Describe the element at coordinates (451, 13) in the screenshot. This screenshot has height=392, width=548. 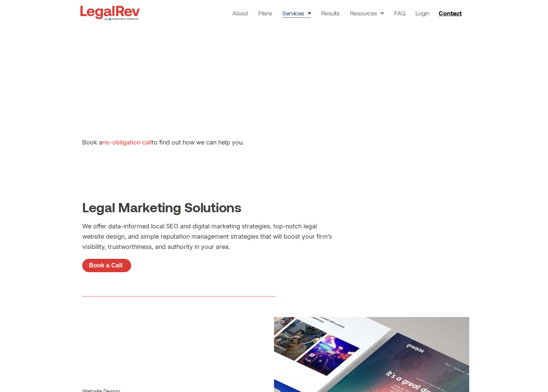
I see `a: Contact` at that location.